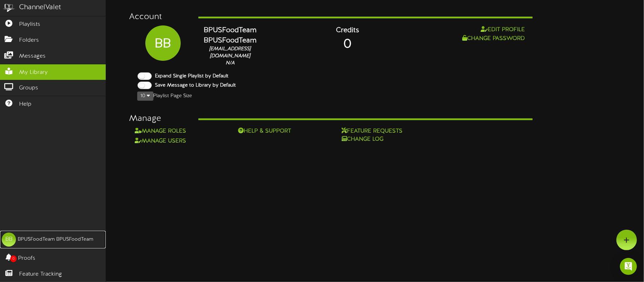  Describe the element at coordinates (383, 139) in the screenshot. I see `a: Change Log` at that location.